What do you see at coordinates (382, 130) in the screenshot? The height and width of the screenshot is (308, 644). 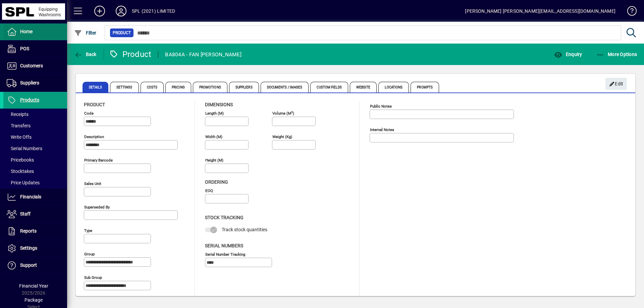 I see `mat-label: Internal Notes` at bounding box center [382, 130].